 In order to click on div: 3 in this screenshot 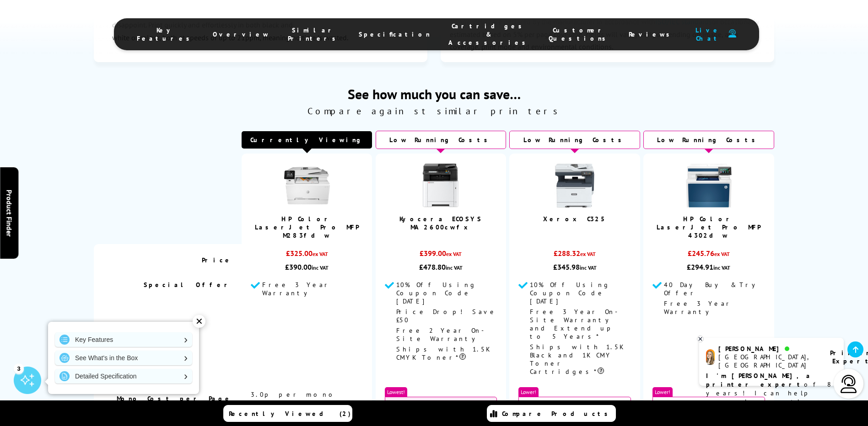, I will do `click(19, 368)`.